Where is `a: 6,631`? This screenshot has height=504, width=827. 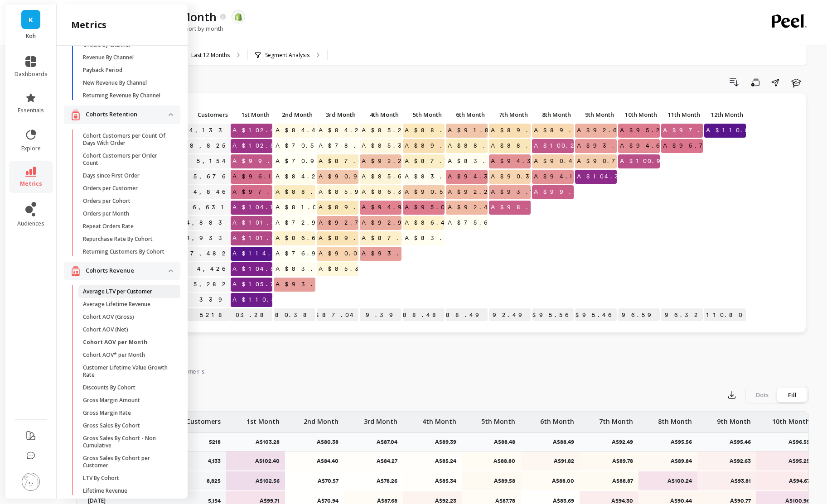 a: 6,631 is located at coordinates (211, 207).